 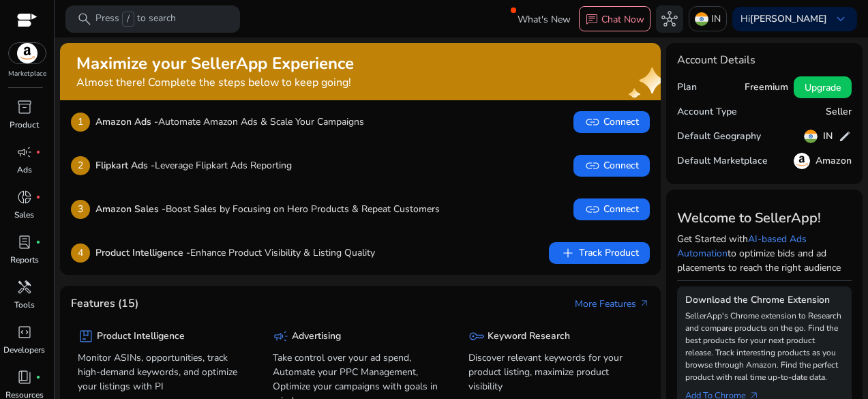 What do you see at coordinates (716, 19) in the screenshot?
I see `p: IN` at bounding box center [716, 19].